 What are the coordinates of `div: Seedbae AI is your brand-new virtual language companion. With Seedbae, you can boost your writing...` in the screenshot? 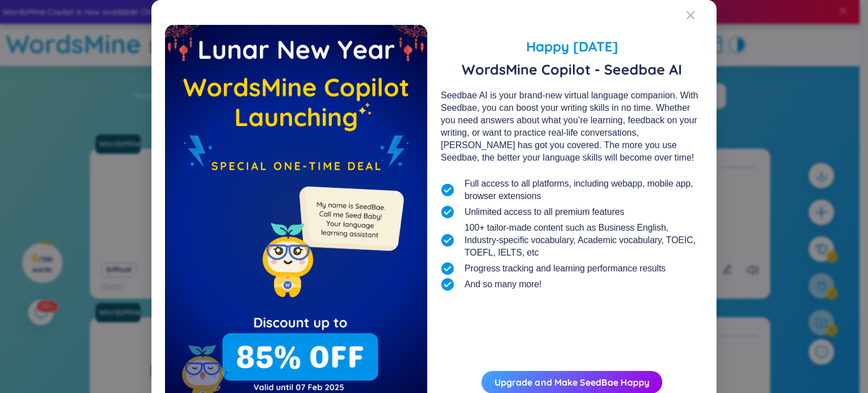 It's located at (572, 127).